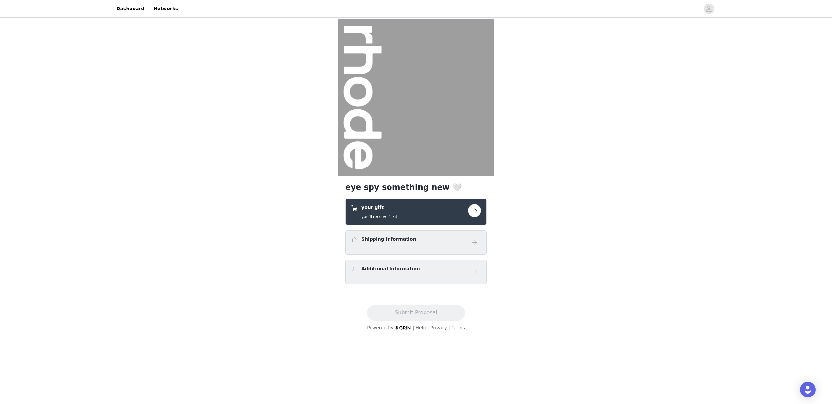  Describe the element at coordinates (380, 328) in the screenshot. I see `span: Powered by` at that location.